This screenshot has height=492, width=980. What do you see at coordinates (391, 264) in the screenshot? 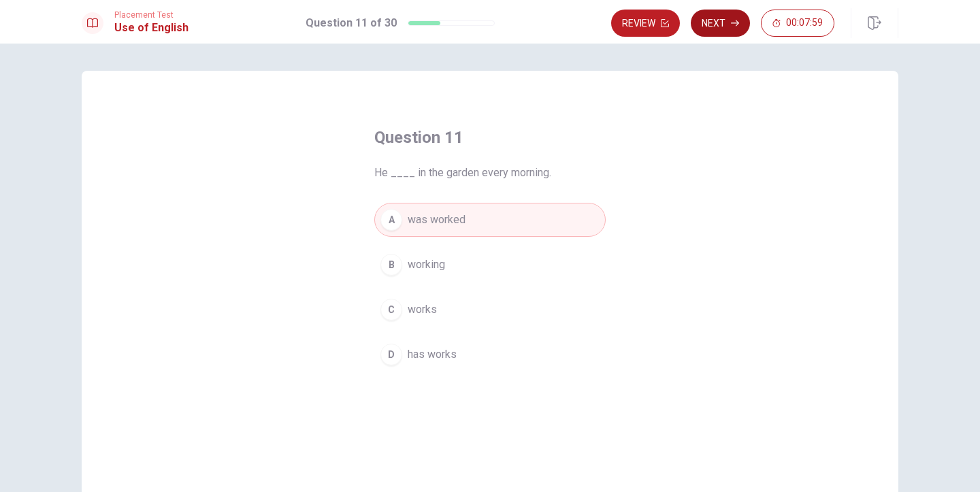
I see `div: B` at bounding box center [391, 264].